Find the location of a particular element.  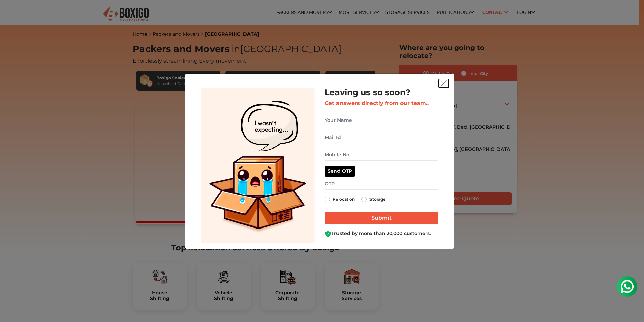

h2: Leaving us so soon? is located at coordinates (382, 92).